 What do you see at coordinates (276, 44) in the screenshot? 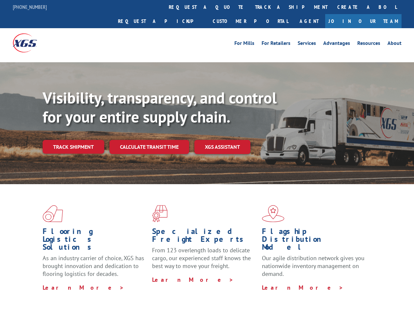
I see `a: For Retailers` at bounding box center [276, 44].